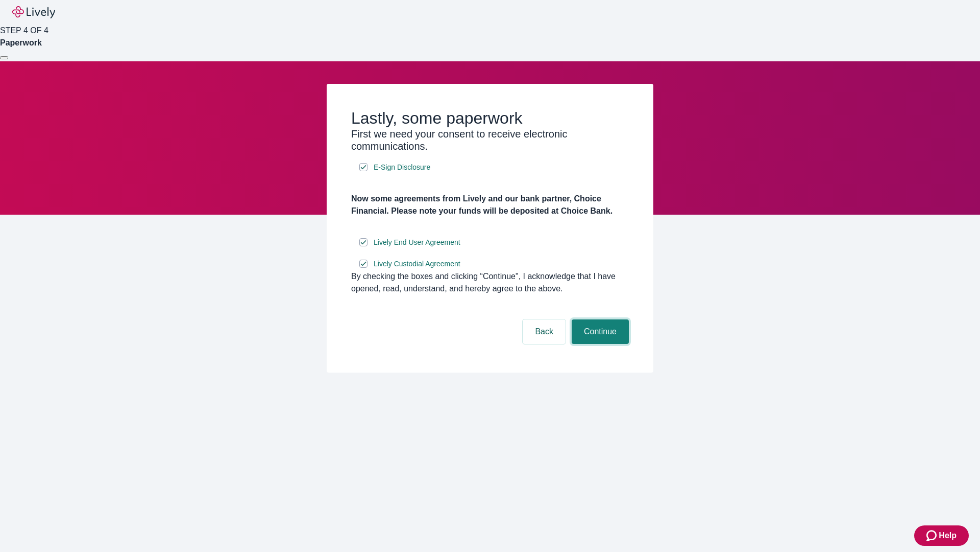 Image resolution: width=980 pixels, height=552 pixels. Describe the element at coordinates (402, 167) in the screenshot. I see `span: E-Sign Disclosure` at that location.